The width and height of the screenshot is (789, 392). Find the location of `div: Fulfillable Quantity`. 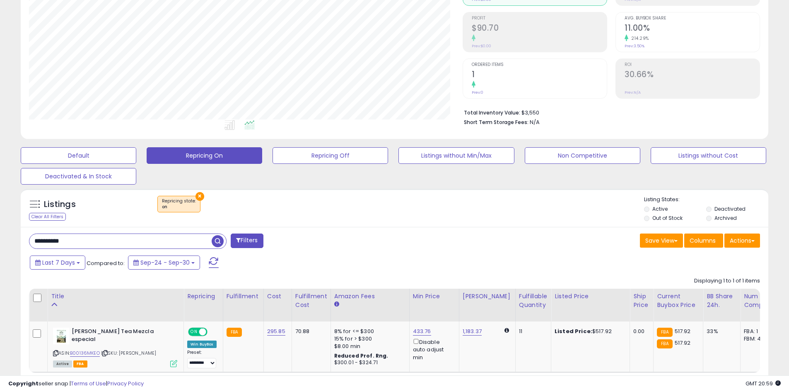

div: Fulfillable Quantity is located at coordinates (533, 300).